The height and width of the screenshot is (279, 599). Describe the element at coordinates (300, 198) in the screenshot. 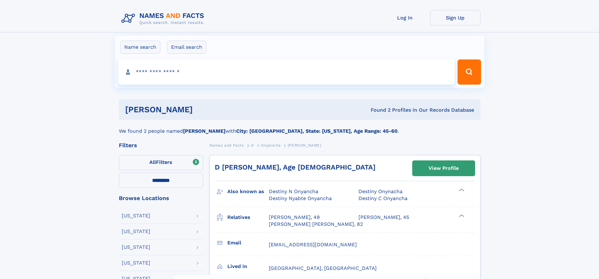

I see `span: Destiny Nyabte Onyancha` at that location.